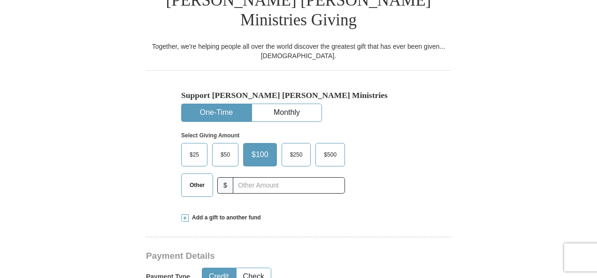 The width and height of the screenshot is (597, 278). What do you see at coordinates (260, 155) in the screenshot?
I see `span: $100` at bounding box center [260, 155].